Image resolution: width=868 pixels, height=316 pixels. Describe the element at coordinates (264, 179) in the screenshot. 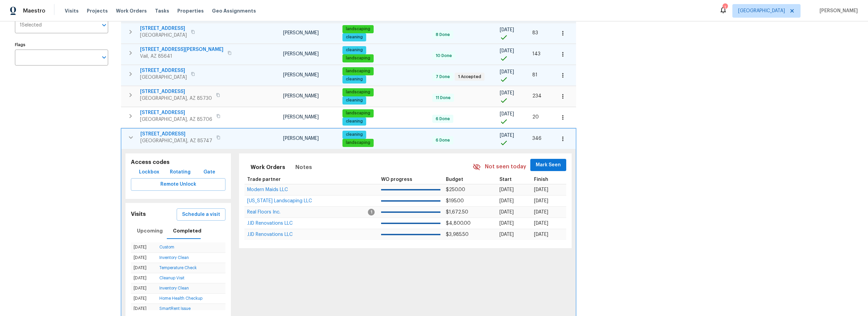

I see `span: Trade partner` at that location.